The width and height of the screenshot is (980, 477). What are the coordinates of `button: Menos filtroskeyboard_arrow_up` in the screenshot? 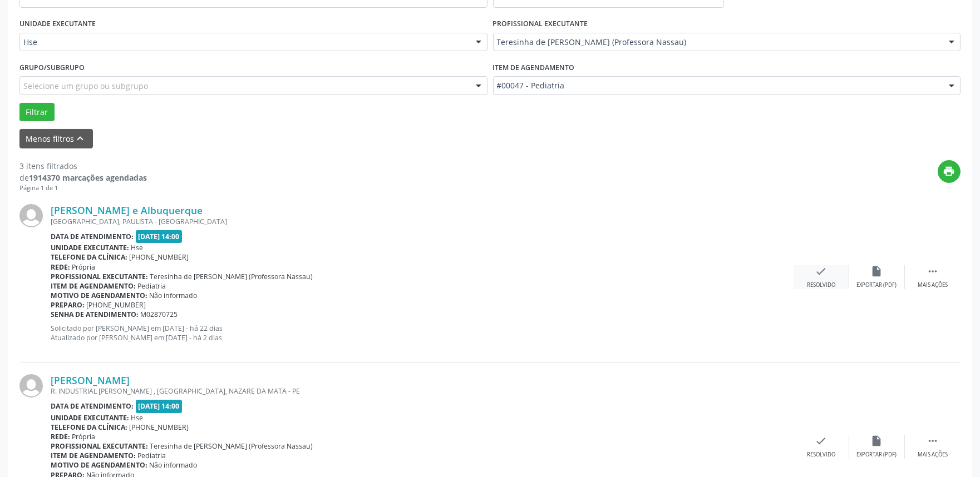 It's located at (56, 138).